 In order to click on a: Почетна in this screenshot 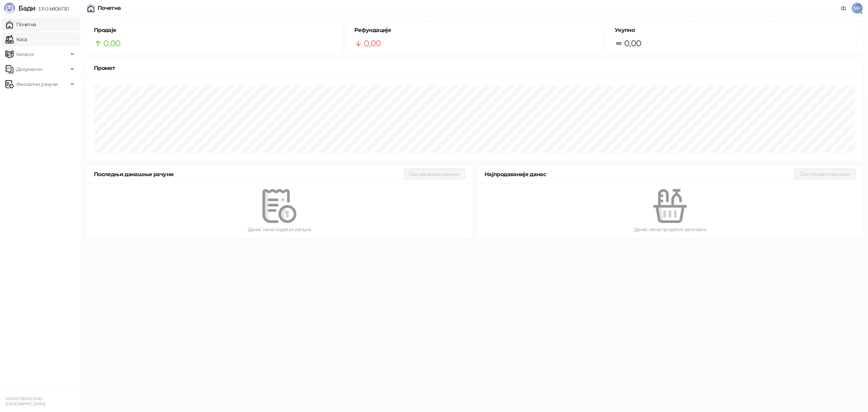, I will do `click(21, 24)`.